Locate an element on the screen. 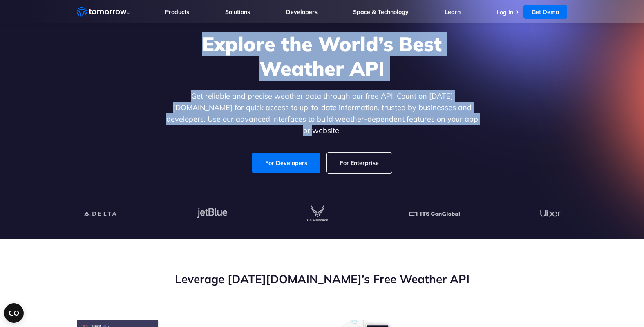 The image size is (644, 327). a: Home link is located at coordinates (103, 12).